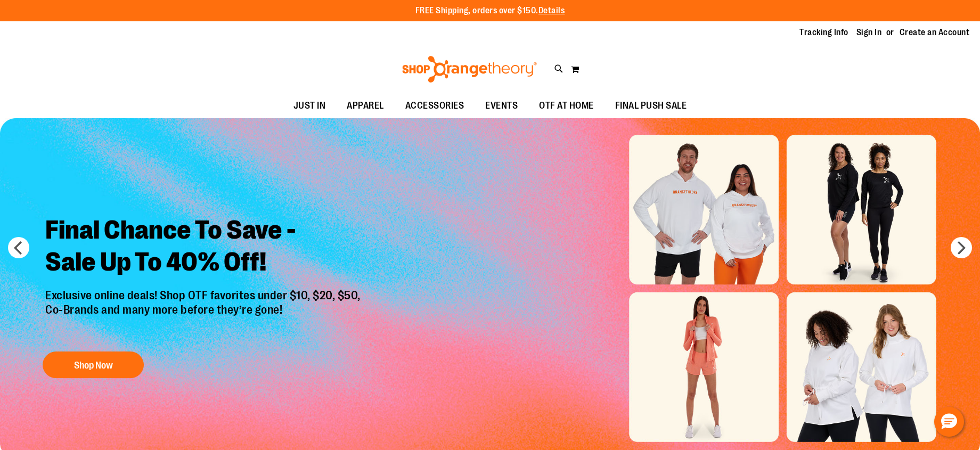 The height and width of the screenshot is (450, 980). I want to click on span: JUST IN, so click(310, 106).